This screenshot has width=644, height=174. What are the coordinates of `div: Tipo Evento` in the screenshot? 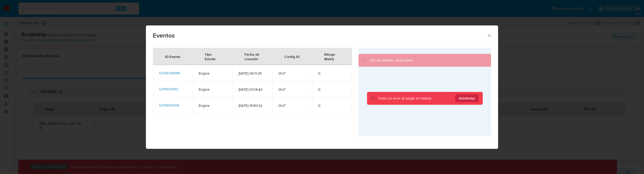 It's located at (213, 56).